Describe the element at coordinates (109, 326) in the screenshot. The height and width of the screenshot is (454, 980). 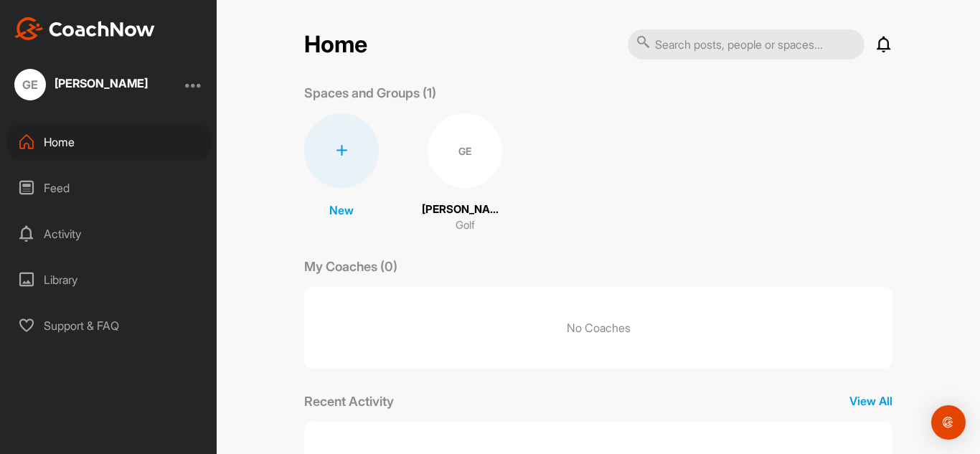
I see `div: Support & FAQ` at that location.